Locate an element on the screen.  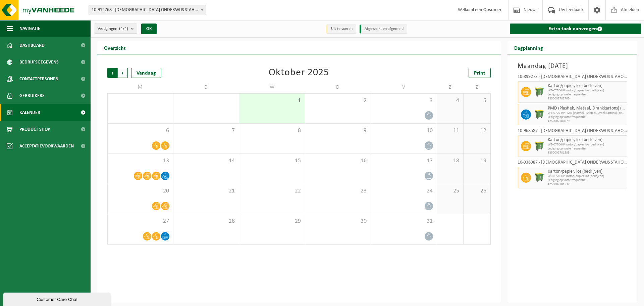
h2: Overzicht is located at coordinates (115, 47).